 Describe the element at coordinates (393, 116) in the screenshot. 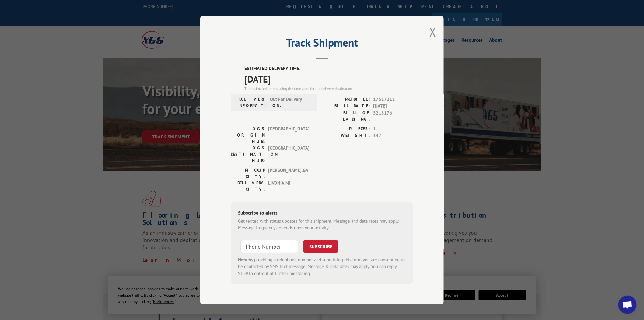

I see `span: 5218176` at that location.